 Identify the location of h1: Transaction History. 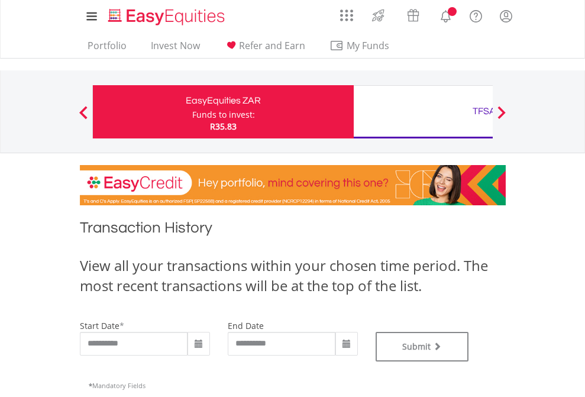
(293, 230).